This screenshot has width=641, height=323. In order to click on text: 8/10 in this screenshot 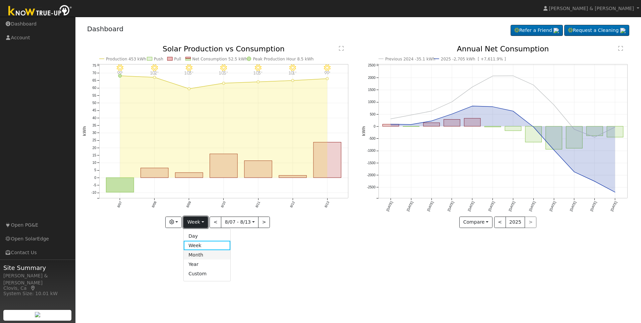, I will do `click(223, 204)`.